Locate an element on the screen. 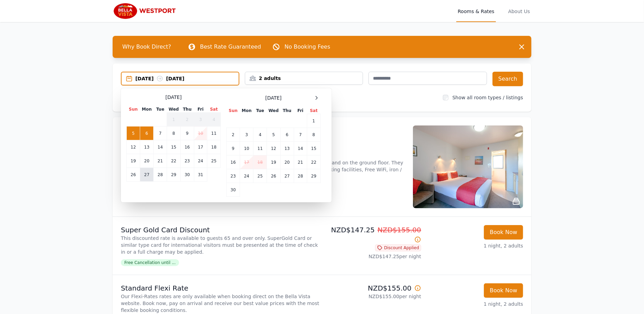  div: 2 adults is located at coordinates (304, 78).